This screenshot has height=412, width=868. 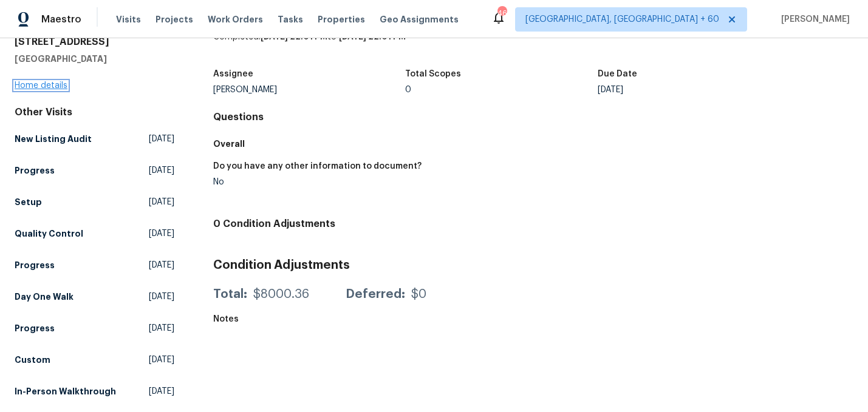 I want to click on a: Home details, so click(x=41, y=86).